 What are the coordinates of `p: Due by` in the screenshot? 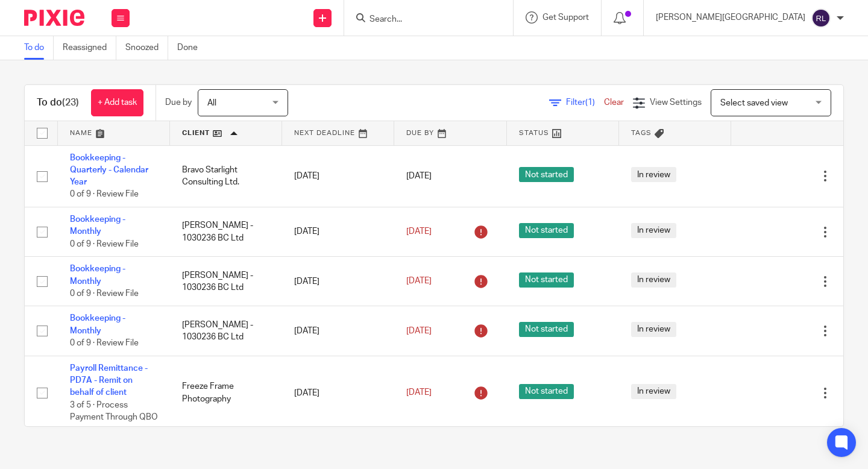 It's located at (178, 102).